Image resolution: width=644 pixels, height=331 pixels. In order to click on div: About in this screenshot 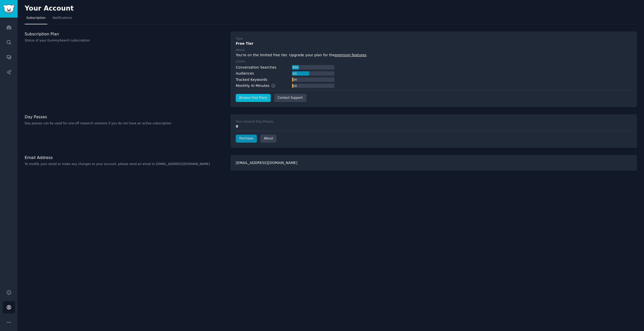, I will do `click(240, 50)`.